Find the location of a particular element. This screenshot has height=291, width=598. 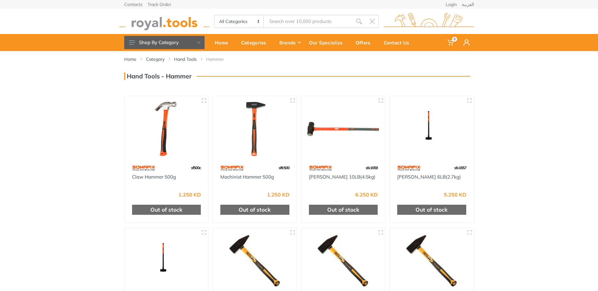

a: العربية is located at coordinates (468, 4).